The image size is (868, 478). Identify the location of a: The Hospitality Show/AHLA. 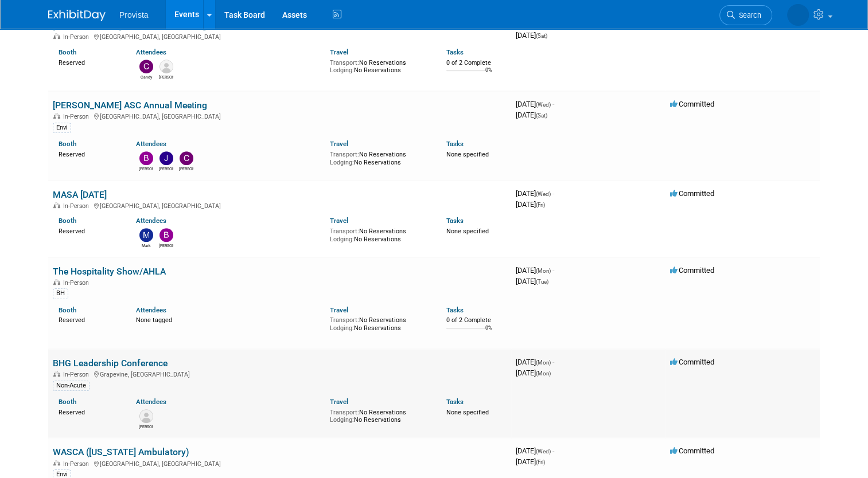
(109, 271).